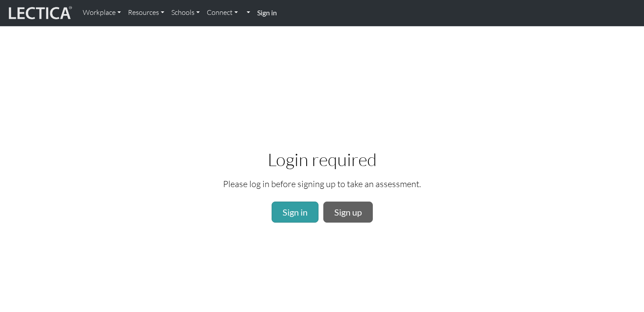 Image resolution: width=644 pixels, height=312 pixels. Describe the element at coordinates (322, 159) in the screenshot. I see `h2: Login required` at that location.